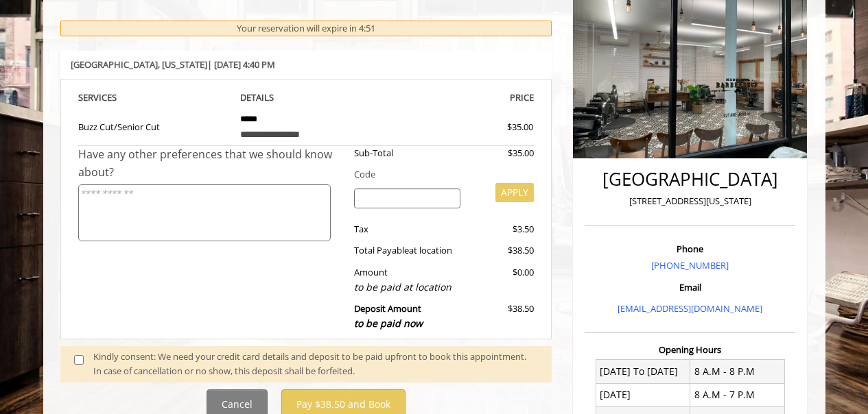 The width and height of the screenshot is (868, 414). What do you see at coordinates (690, 249) in the screenshot?
I see `h3: Phone` at bounding box center [690, 249].